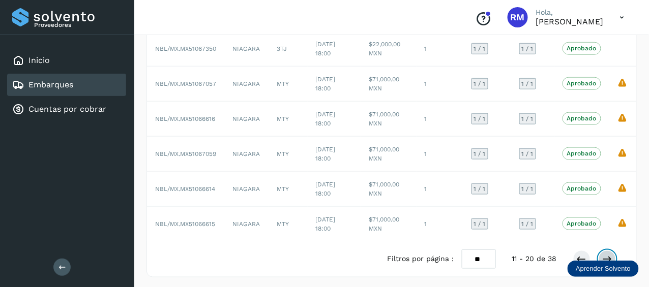 Image resolution: width=649 pixels, height=287 pixels. Describe the element at coordinates (39, 60) in the screenshot. I see `a: Inicio` at that location.